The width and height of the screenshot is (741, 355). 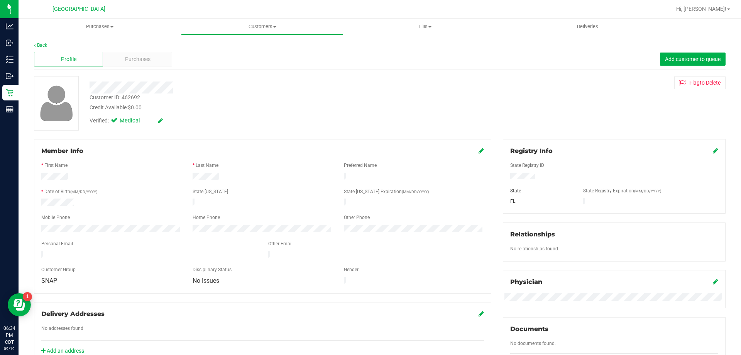 What do you see at coordinates (587, 27) in the screenshot?
I see `a: Deliveries` at bounding box center [587, 27].